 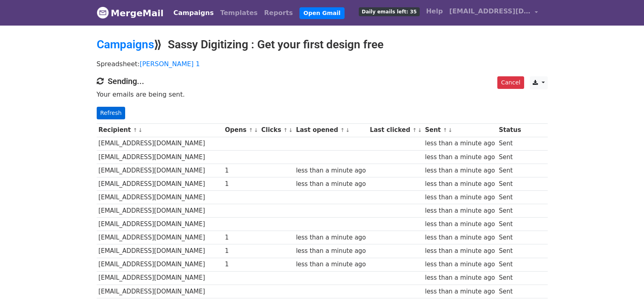 What do you see at coordinates (130, 13) in the screenshot?
I see `a: MergeMail` at bounding box center [130, 13].